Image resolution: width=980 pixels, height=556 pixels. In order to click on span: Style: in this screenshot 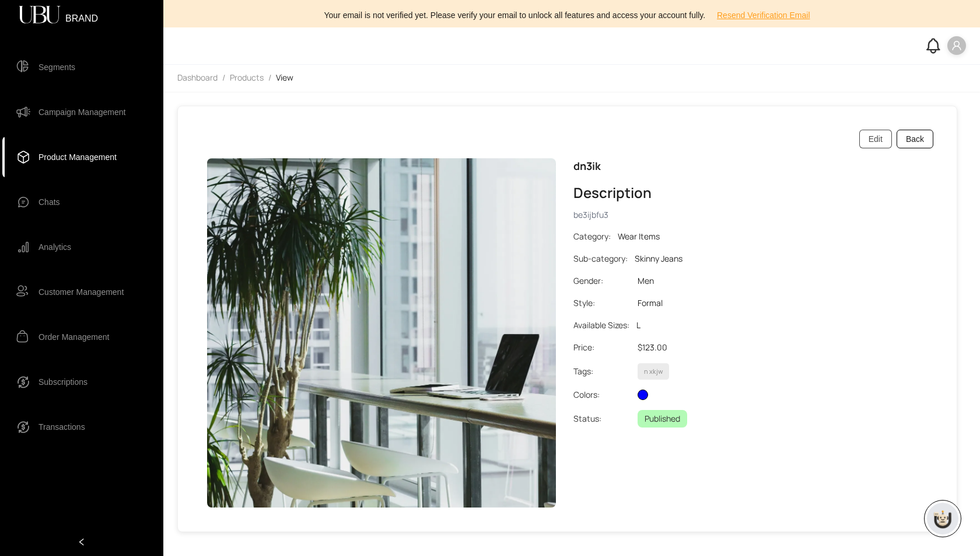, I will do `click(601, 303)`.